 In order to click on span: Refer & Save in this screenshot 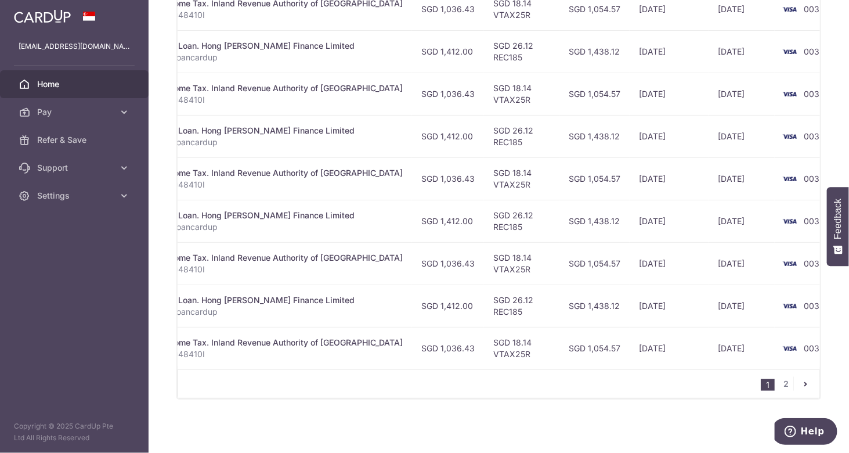, I will do `click(75, 140)`.